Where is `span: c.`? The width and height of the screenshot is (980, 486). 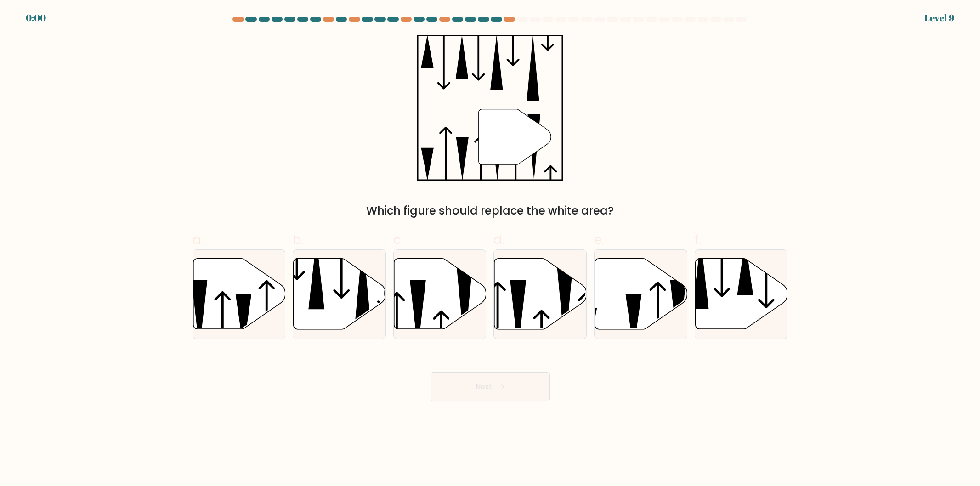
span: c. is located at coordinates (398, 239).